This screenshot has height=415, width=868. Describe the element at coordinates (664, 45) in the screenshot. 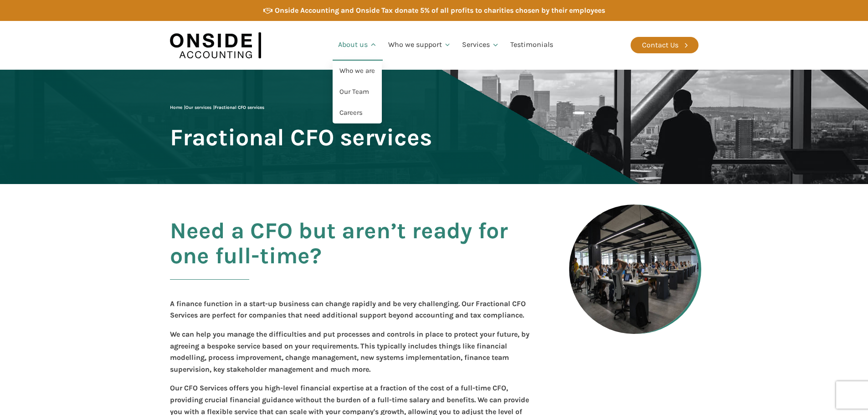

I see `a: Contact Us` at that location.